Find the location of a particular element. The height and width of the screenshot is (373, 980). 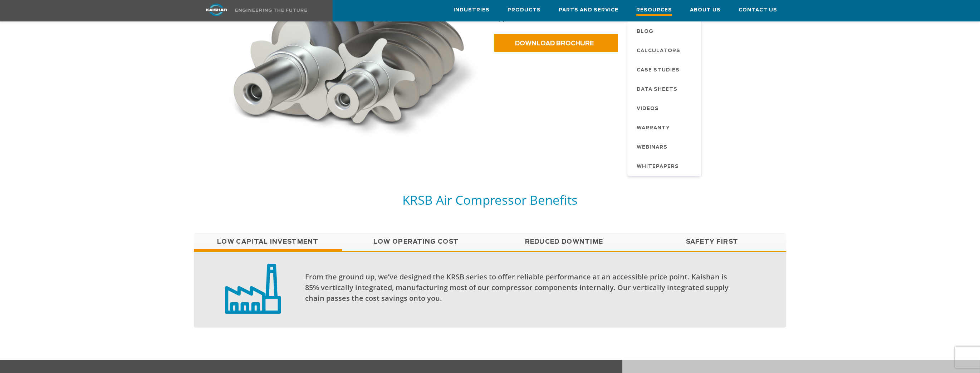

a: Warranty is located at coordinates (665, 128).